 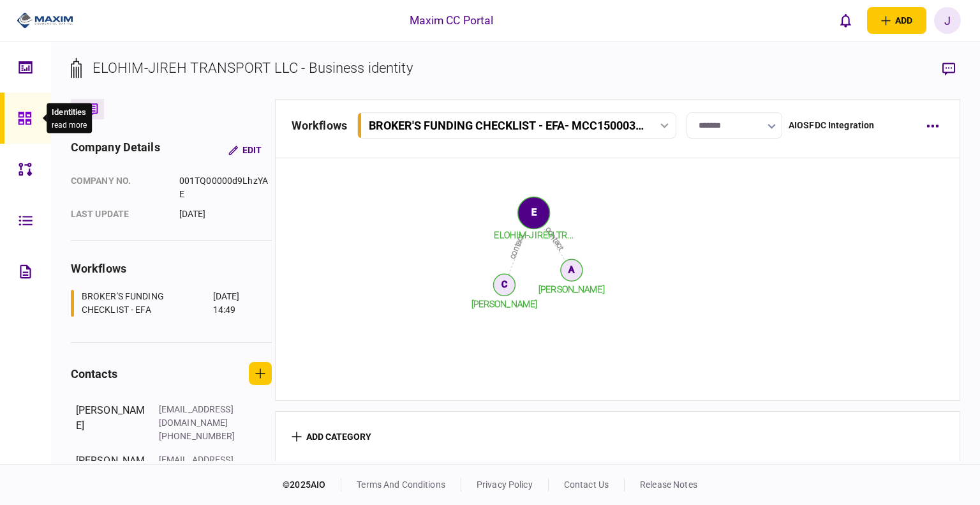 I want to click on button: open notifications list, so click(x=846, y=21).